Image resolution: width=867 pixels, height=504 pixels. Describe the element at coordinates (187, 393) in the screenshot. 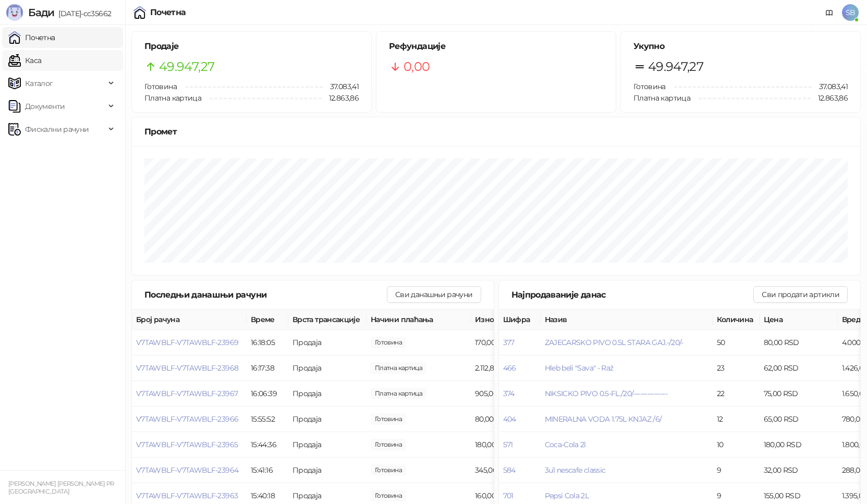

I see `button: V7TAWBLF-V7TAWBLF-23967` at that location.